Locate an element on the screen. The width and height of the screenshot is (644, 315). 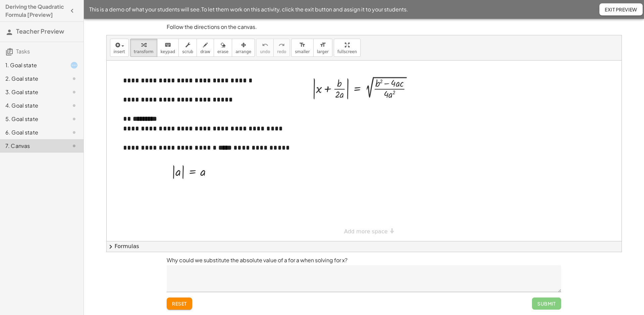
p: Follow the directions on the canvas. is located at coordinates (364, 27).